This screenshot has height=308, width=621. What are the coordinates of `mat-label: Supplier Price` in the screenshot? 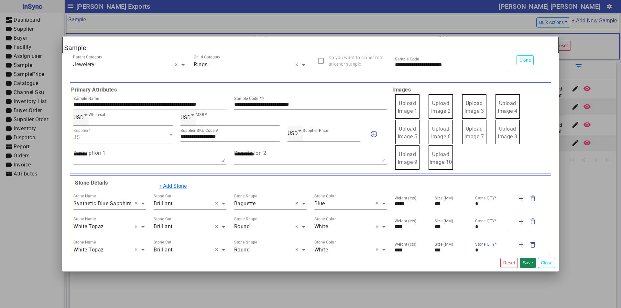 It's located at (316, 131).